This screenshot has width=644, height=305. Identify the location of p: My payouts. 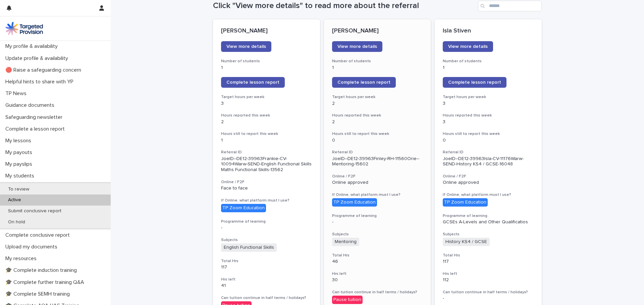
(20, 153).